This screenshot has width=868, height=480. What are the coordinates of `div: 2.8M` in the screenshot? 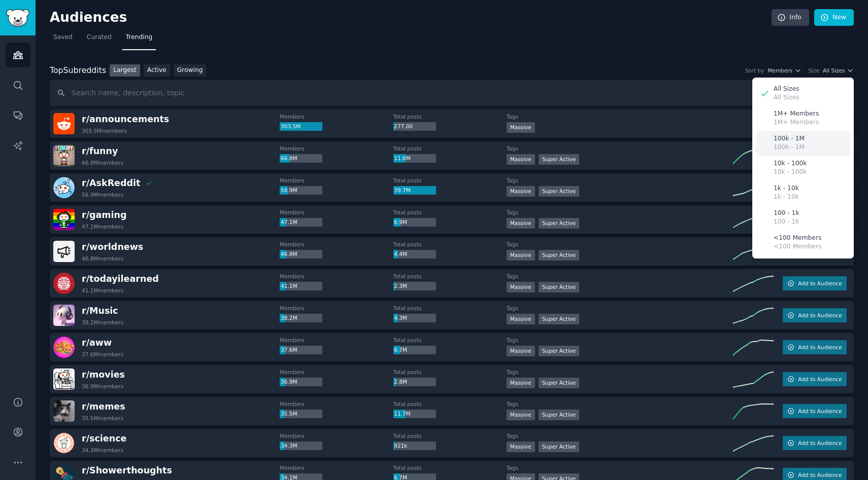 It's located at (415, 382).